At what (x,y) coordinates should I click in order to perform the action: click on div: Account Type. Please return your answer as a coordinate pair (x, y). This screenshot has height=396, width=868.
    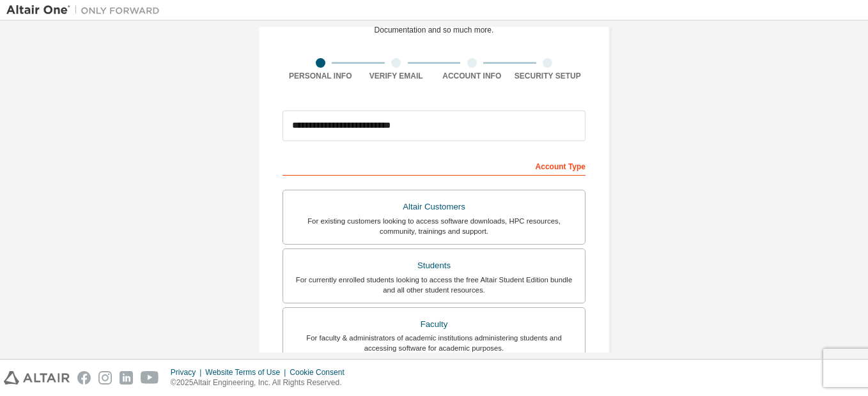
    Looking at the image, I should click on (434, 165).